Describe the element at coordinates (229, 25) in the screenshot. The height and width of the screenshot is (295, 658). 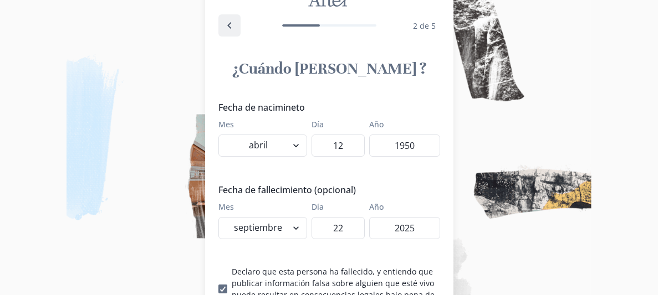
I see `button: Back` at that location.